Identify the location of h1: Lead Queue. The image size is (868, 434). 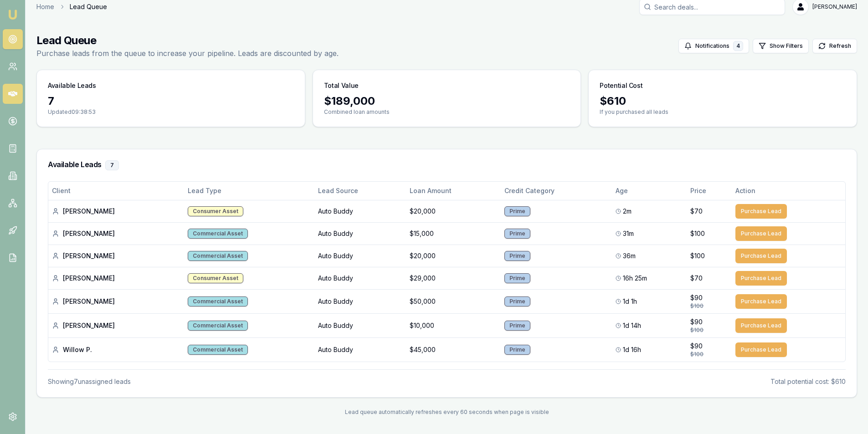
(188, 40).